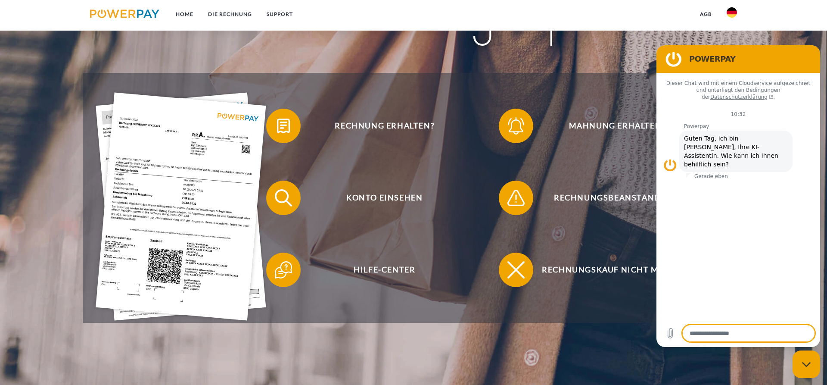 The width and height of the screenshot is (827, 385). Describe the element at coordinates (378, 270) in the screenshot. I see `button: Hilfe-Center` at that location.